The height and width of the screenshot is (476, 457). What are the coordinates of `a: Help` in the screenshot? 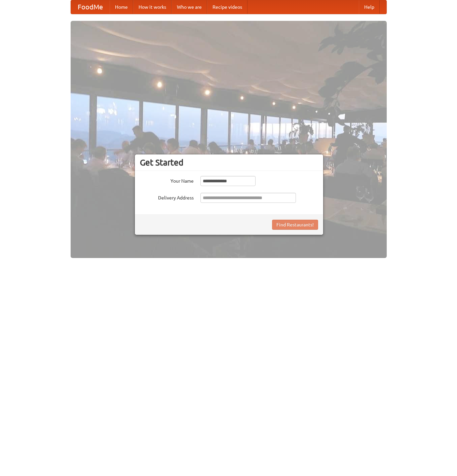 It's located at (369, 7).